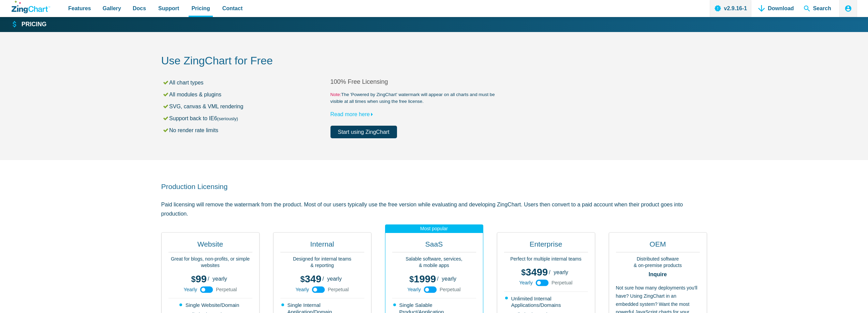  I want to click on p: Perfect for multiple internal teams, so click(546, 260).